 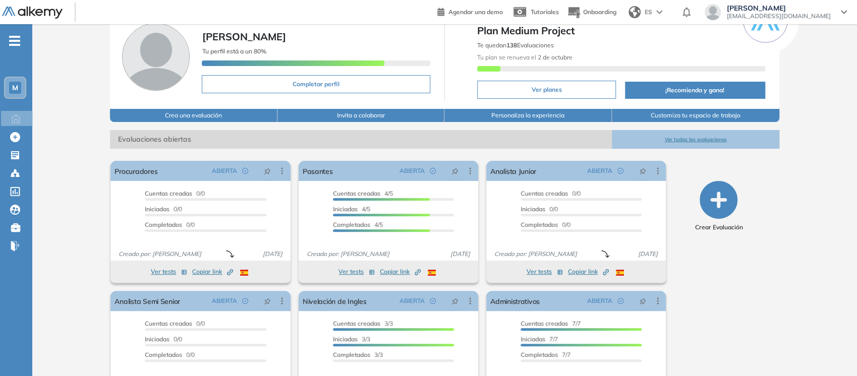 I want to click on button: Onboarding, so click(x=592, y=12).